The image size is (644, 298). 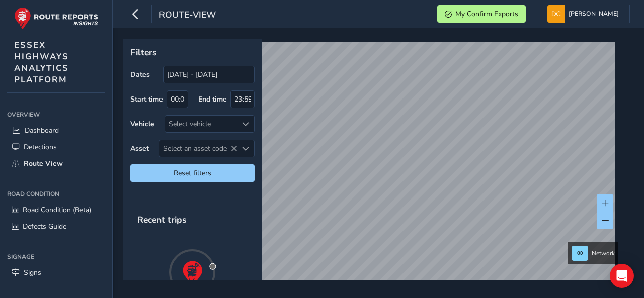 What do you see at coordinates (556, 14) in the screenshot?
I see `img: diamond-layout` at bounding box center [556, 14].